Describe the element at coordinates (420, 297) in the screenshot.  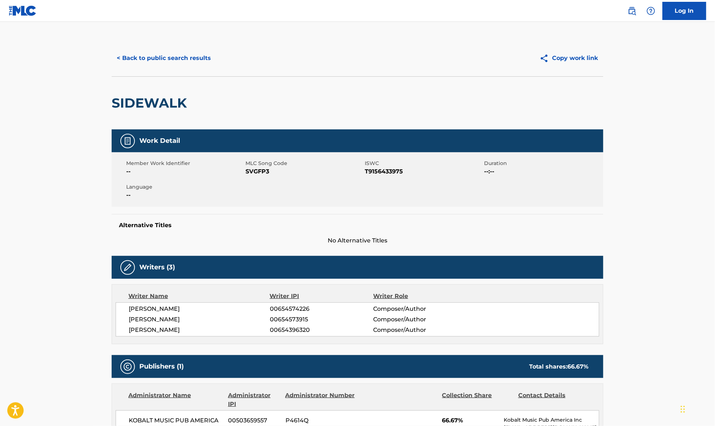
I see `div: Writer Role` at that location.